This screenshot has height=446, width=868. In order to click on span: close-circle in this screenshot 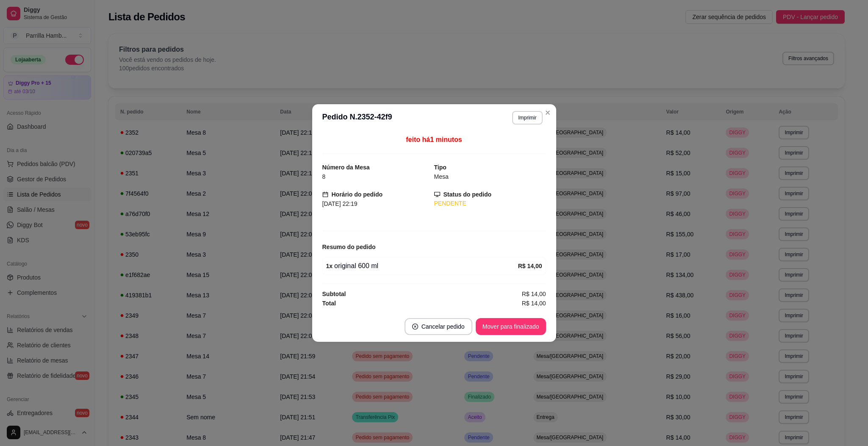, I will do `click(415, 326)`.